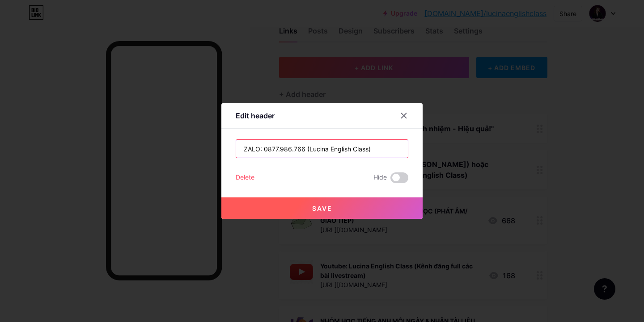 This screenshot has width=644, height=322. What do you see at coordinates (322, 208) in the screenshot?
I see `span: Save` at bounding box center [322, 208].